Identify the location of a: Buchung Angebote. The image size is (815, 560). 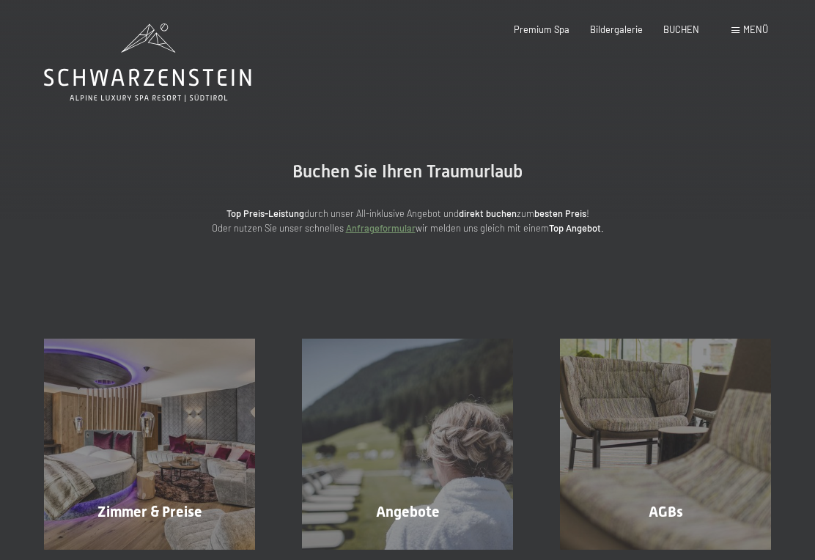
(408, 444).